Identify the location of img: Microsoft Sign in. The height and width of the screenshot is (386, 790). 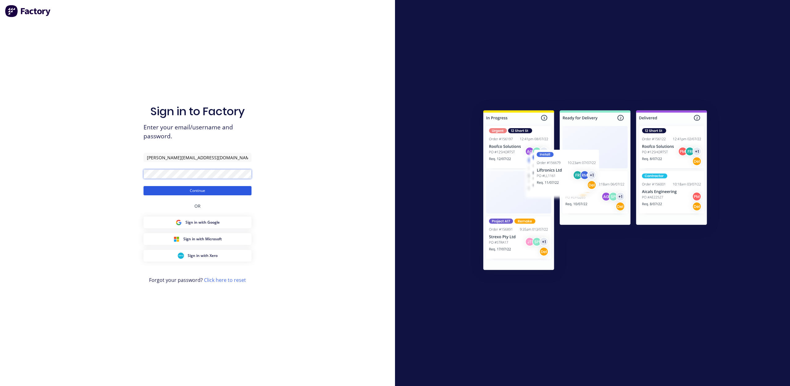
(176, 239).